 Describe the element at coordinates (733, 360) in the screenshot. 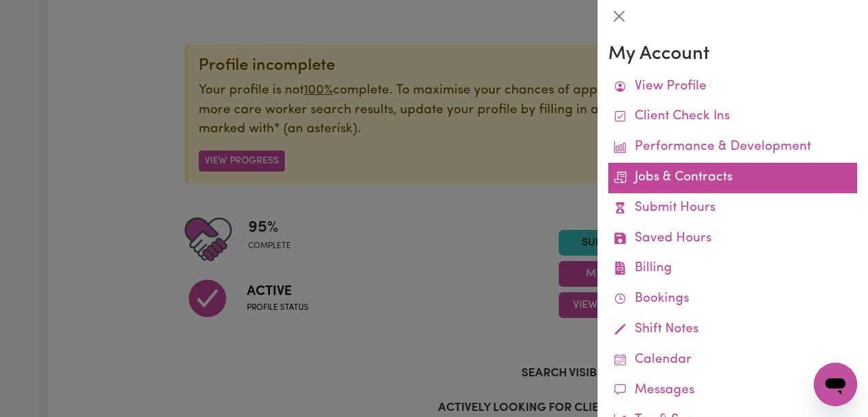

I see `a: Calendar` at that location.